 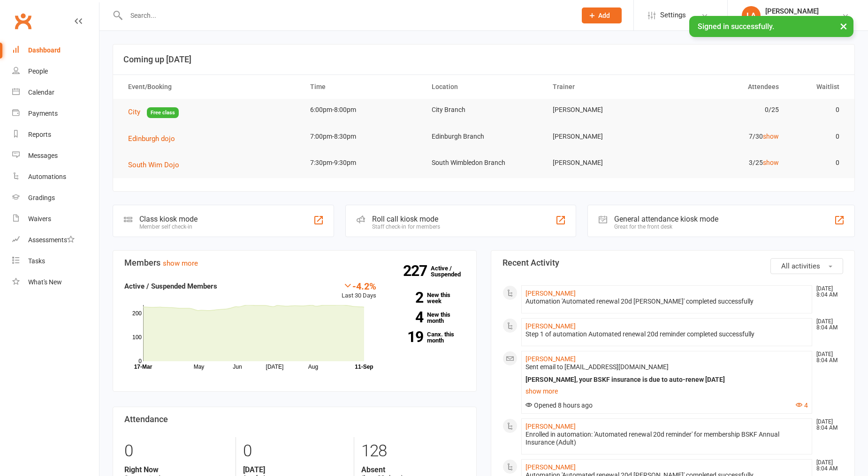 What do you see at coordinates (44, 50) in the screenshot?
I see `div: Dashboard` at bounding box center [44, 50].